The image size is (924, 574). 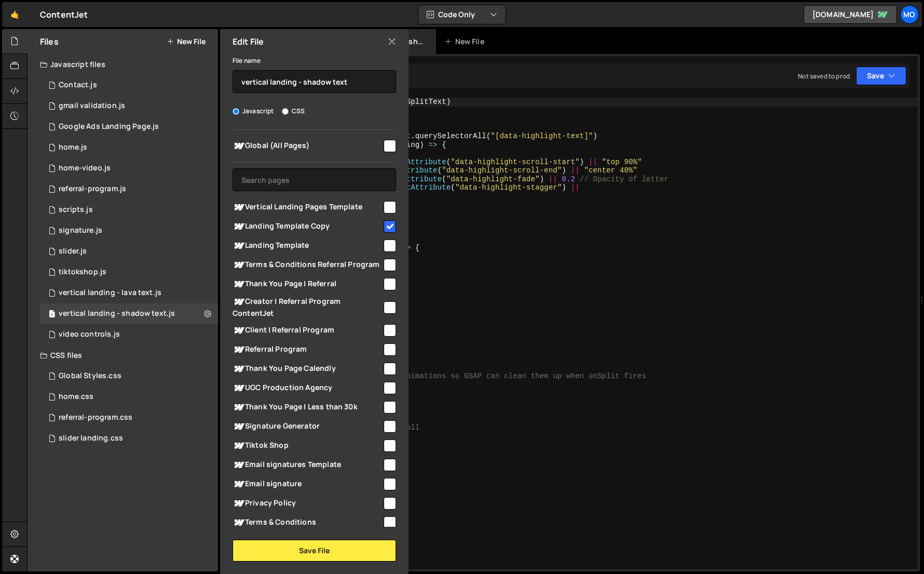 I want to click on div: 10184/38486.js, so click(x=128, y=106).